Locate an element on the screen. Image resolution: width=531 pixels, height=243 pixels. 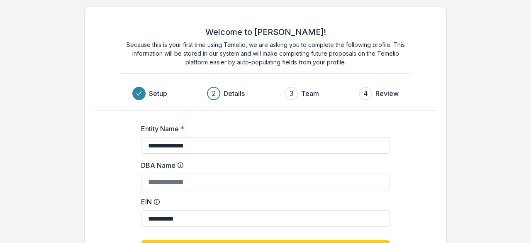
label: Entity Name is located at coordinates (263, 129).